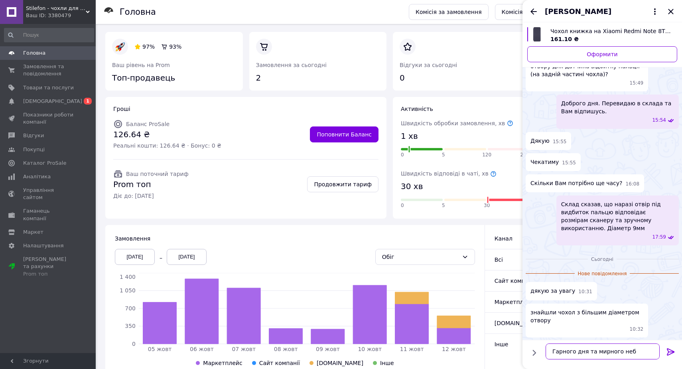 This screenshot has width=682, height=369. I want to click on span: Скільки Вам потрібно ще часу?, so click(576, 183).